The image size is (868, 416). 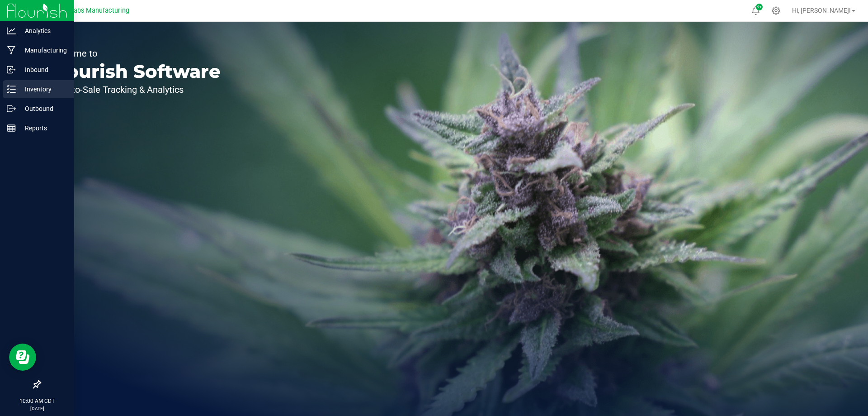 I want to click on p: Reports, so click(x=43, y=128).